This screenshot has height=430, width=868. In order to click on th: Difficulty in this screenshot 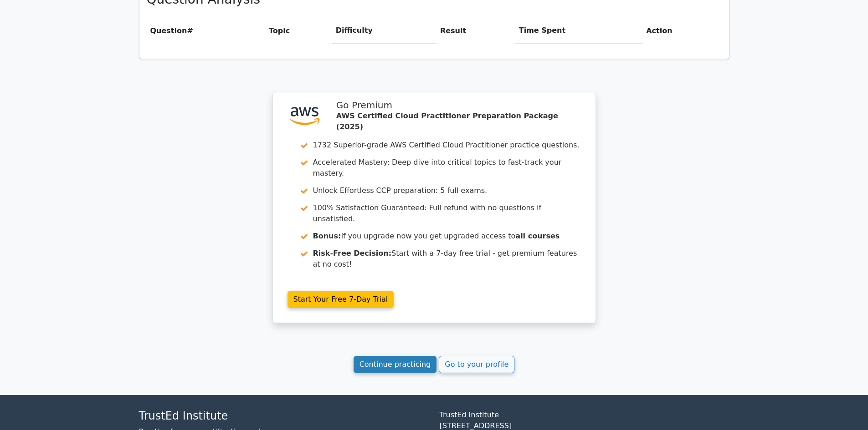, I will do `click(384, 30)`.